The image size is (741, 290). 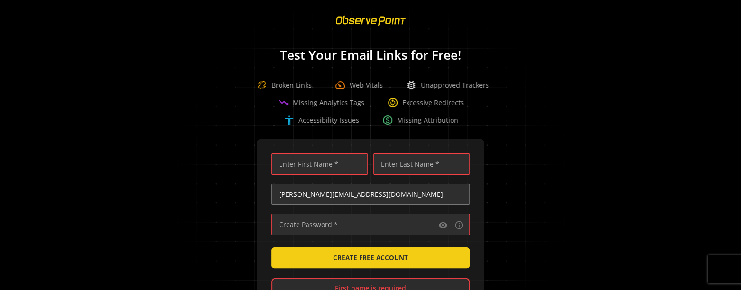 What do you see at coordinates (321, 103) in the screenshot?
I see `div: Missing Analytics Tags` at bounding box center [321, 103].